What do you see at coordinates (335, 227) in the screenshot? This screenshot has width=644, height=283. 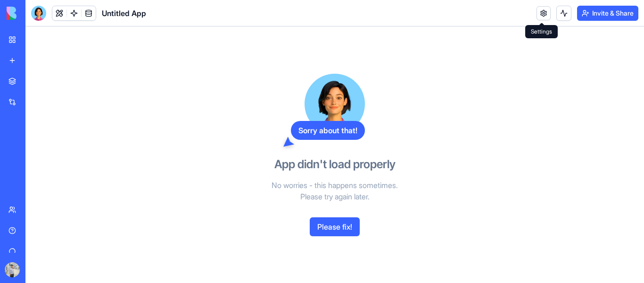 I see `button: Please fix!` at bounding box center [335, 227].